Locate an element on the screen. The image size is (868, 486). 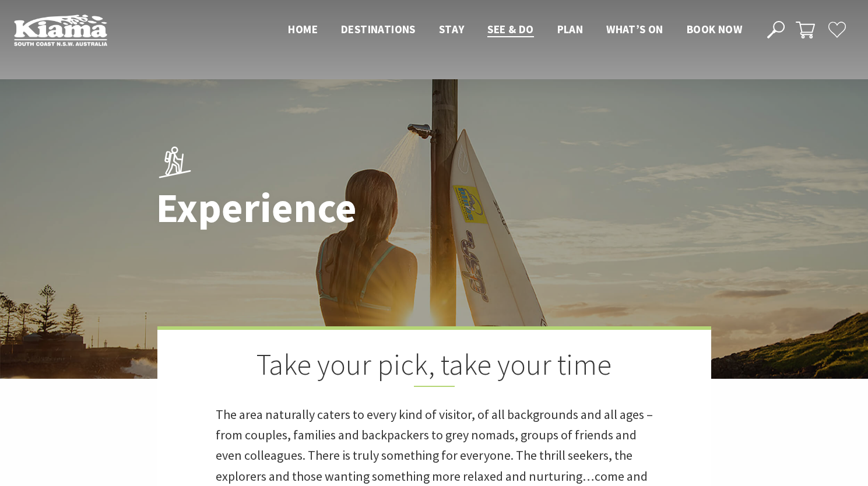
span: Stay is located at coordinates (452, 29).